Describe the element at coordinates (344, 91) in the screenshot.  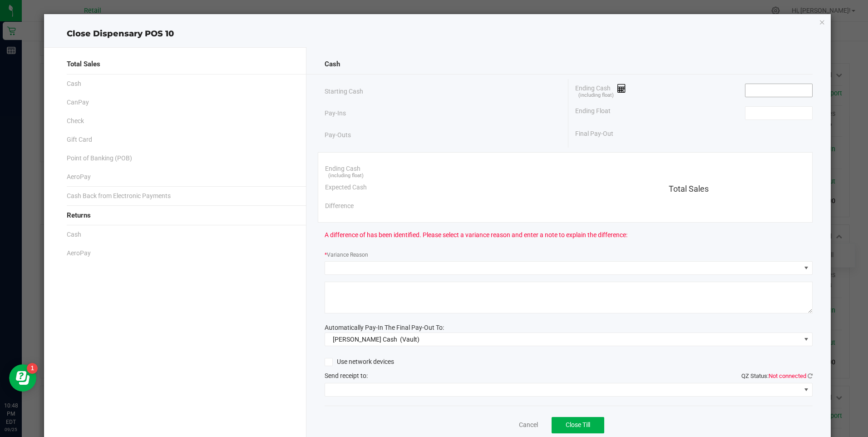
I see `span: Starting Cash` at that location.